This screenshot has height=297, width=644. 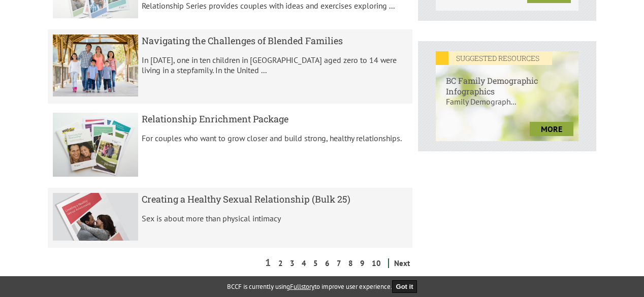 What do you see at coordinates (275, 218) in the screenshot?
I see `p: Sex is about more than physical intimacy` at bounding box center [275, 218].